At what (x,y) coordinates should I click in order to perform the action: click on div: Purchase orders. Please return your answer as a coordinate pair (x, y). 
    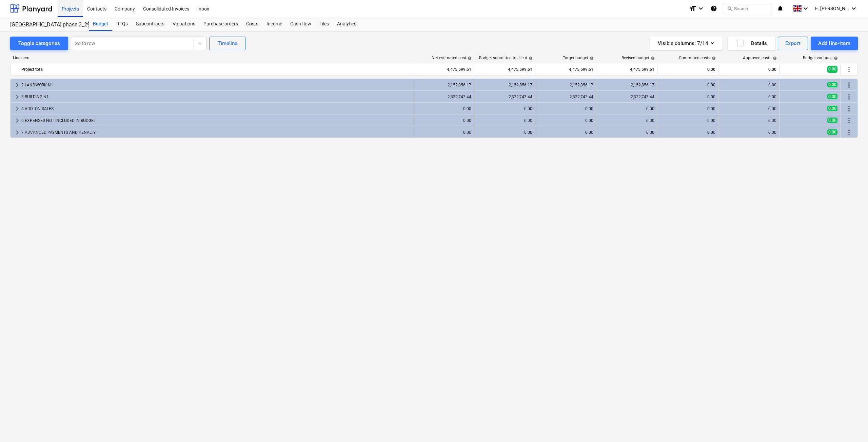
    Looking at the image, I should click on (221, 24).